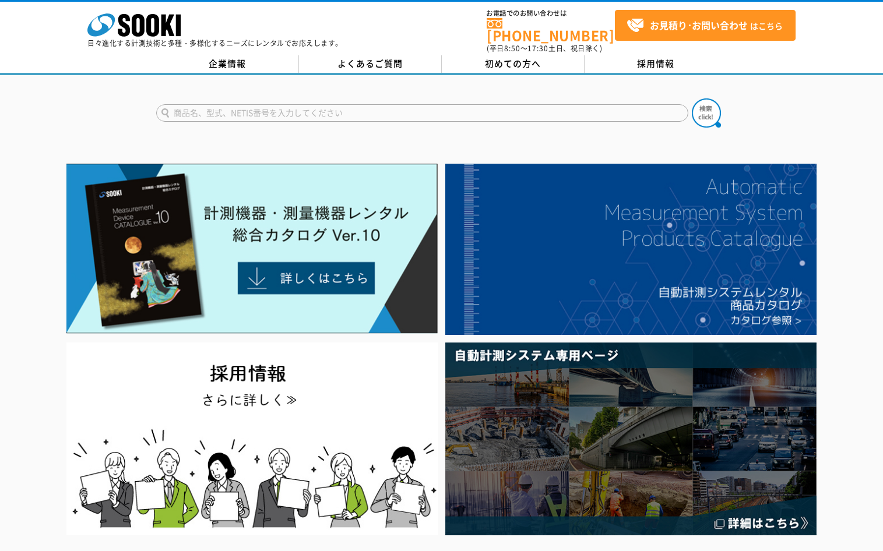 Image resolution: width=883 pixels, height=551 pixels. What do you see at coordinates (538, 48) in the screenshot?
I see `span: 17:30` at bounding box center [538, 48].